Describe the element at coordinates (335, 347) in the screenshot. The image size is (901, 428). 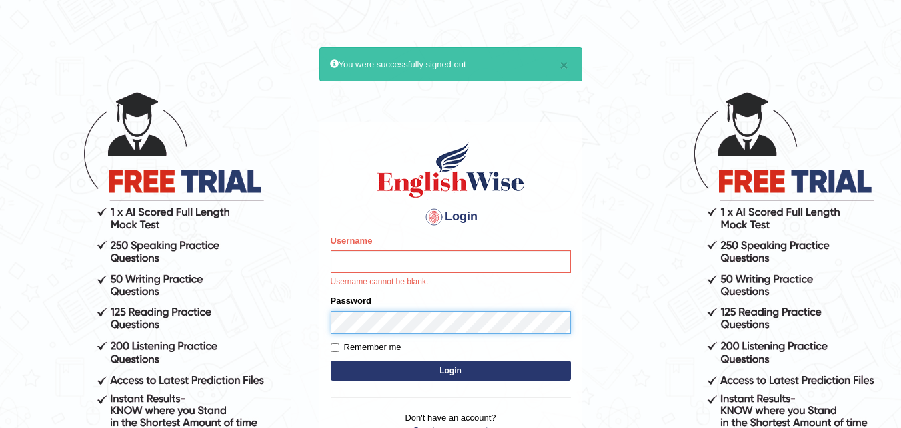
I see `input: Remember me` at that location.